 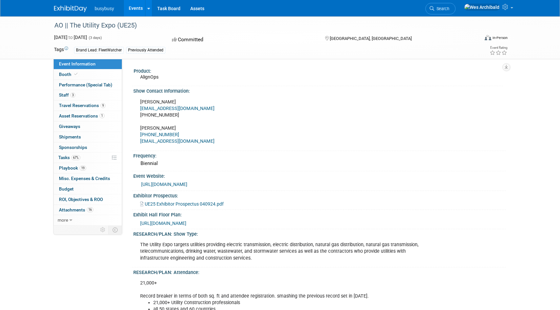 I want to click on span: 3, so click(x=73, y=95).